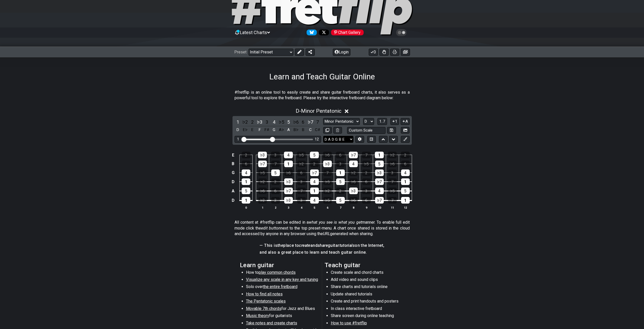  What do you see at coordinates (364, 265) in the screenshot?
I see `h2: Teach guitar` at bounding box center [364, 265].